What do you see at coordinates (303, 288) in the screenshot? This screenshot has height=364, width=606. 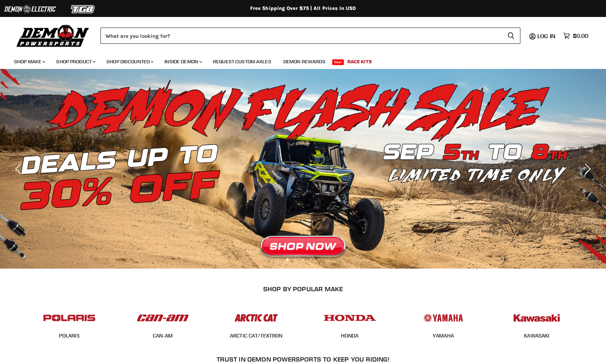 I see `h2: SHOP BY POPULAR MAKE` at bounding box center [303, 288].